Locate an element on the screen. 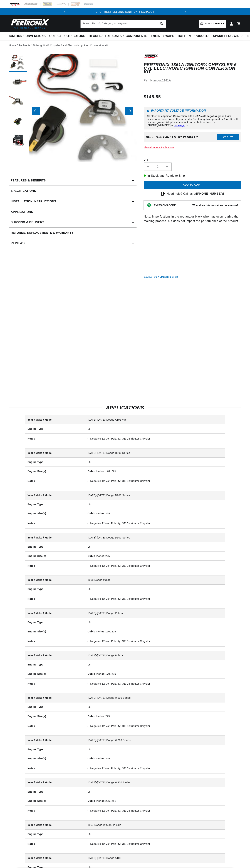 Image resolution: width=250 pixels, height=868 pixels. button: Translation missing: en.sections.announcements.next_announcement is located at coordinates (185, 12).